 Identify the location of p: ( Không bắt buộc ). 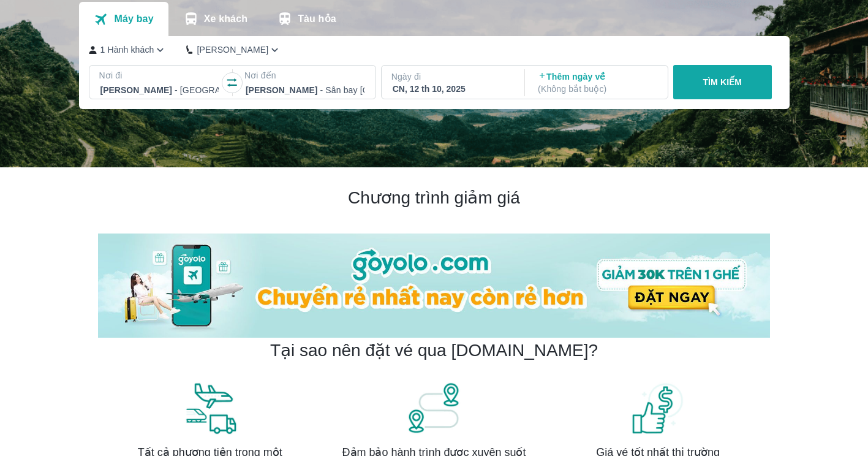
(598, 89).